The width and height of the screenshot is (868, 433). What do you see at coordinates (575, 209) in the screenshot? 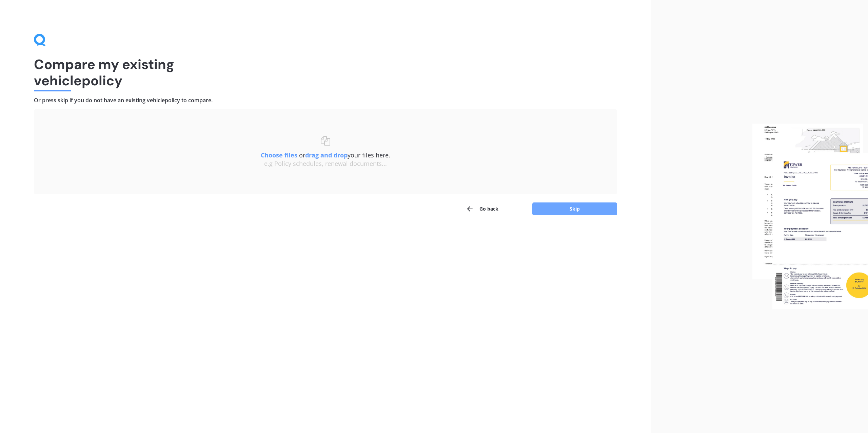
I see `button: Skip` at bounding box center [575, 209].